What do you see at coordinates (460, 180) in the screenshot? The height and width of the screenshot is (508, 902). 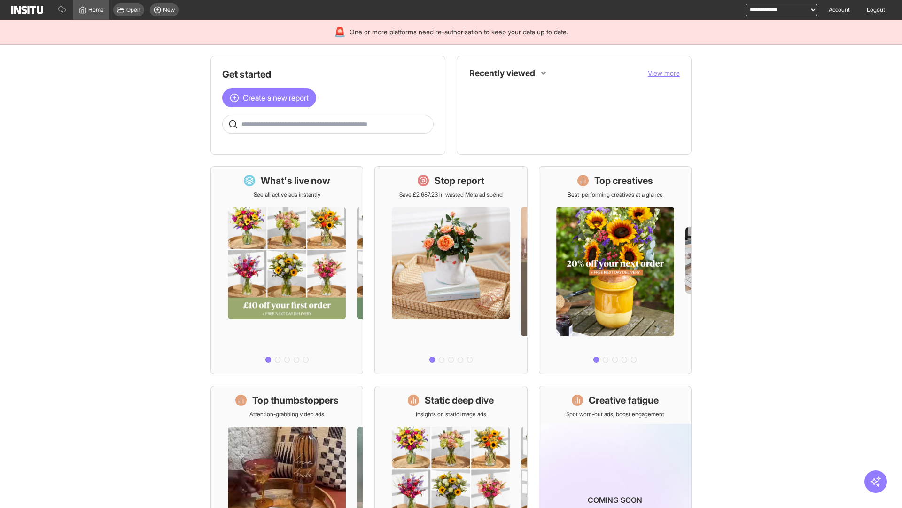 I see `h1: Stop report` at bounding box center [460, 180].